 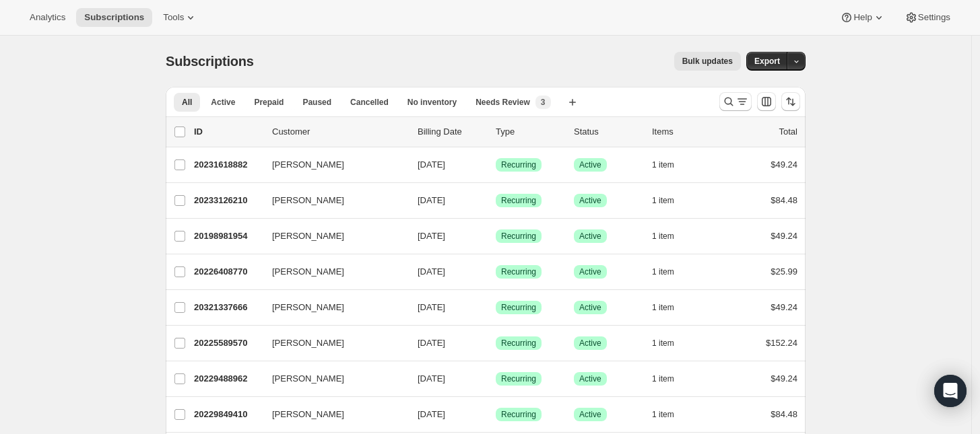 I want to click on button: Subscriptions, so click(x=114, y=17).